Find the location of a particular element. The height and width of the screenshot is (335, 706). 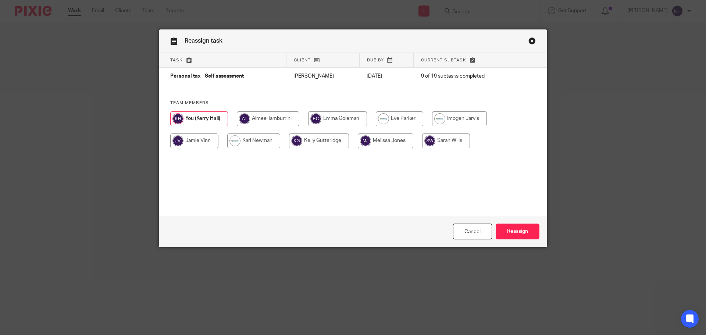

td: 9 of 19 subtasks completed is located at coordinates (465, 76).